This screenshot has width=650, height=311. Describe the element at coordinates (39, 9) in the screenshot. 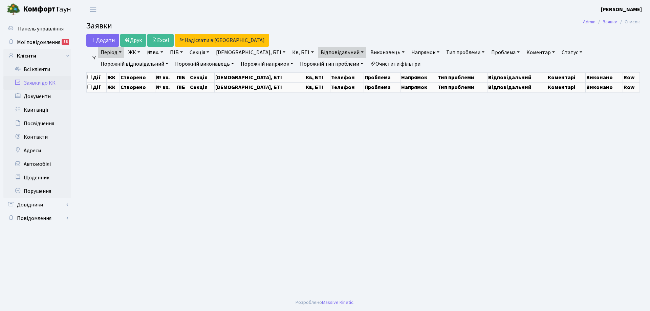

I see `b: Комфорт` at that location.